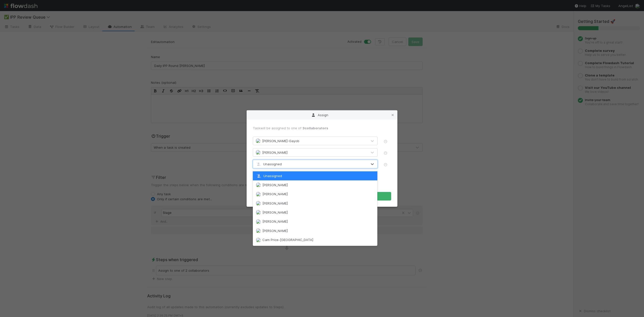 The height and width of the screenshot is (317, 644). What do you see at coordinates (258, 141) in the screenshot?
I see `img: avatar_45aa71e2-cea6-4b00-9298-a0421aa61a2d.png` at bounding box center [258, 141].